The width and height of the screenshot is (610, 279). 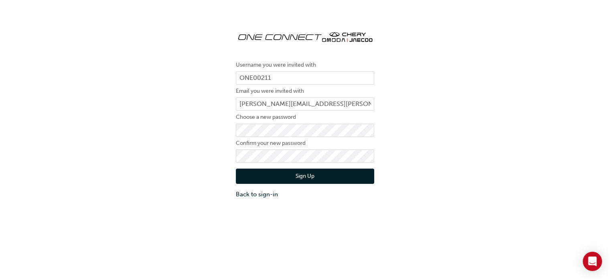 I want to click on label: Choose a new password, so click(x=305, y=117).